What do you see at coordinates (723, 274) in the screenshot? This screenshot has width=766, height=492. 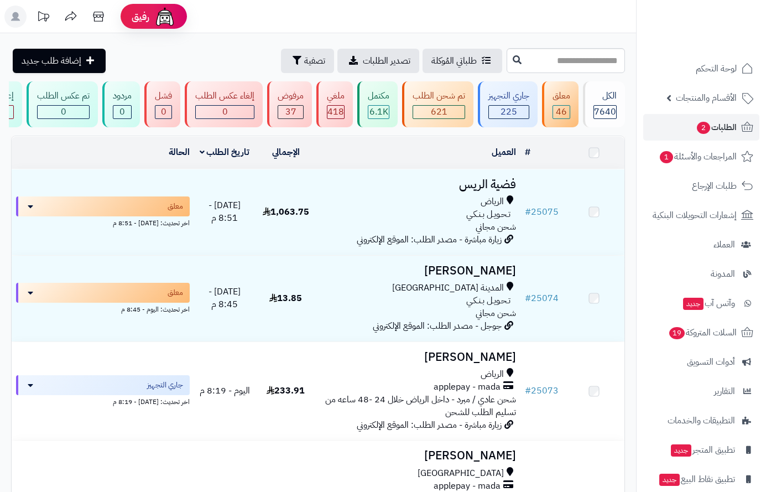 I see `span: المدونة` at bounding box center [723, 274].